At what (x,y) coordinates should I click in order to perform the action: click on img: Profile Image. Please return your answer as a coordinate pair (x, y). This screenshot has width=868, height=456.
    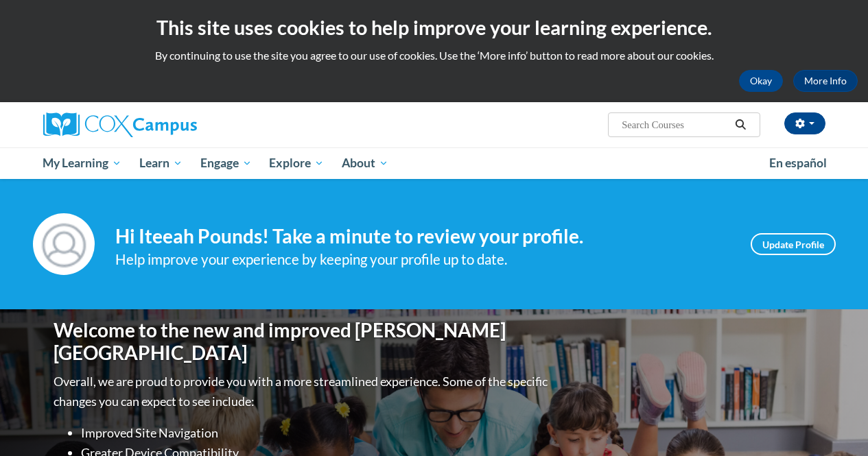
    Looking at the image, I should click on (64, 244).